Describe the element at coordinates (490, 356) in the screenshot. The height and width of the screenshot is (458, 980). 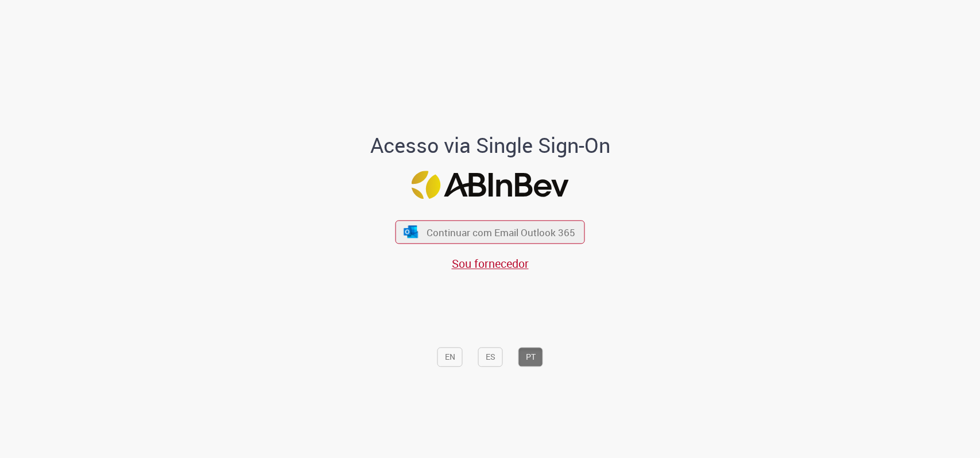
I see `button: ES` at that location.